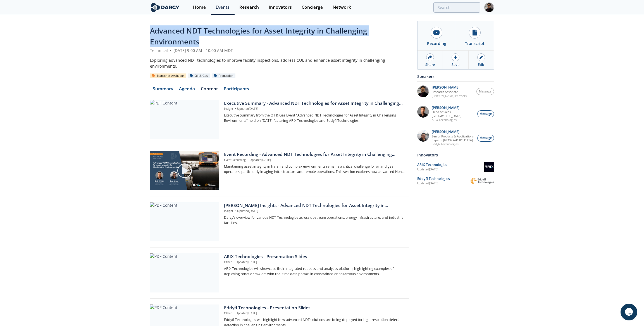  I want to click on div: Recording, so click(437, 43).